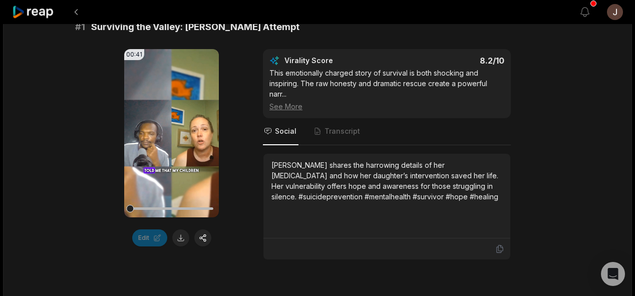 The width and height of the screenshot is (635, 296). Describe the element at coordinates (338, 61) in the screenshot. I see `div: Virality Score` at that location.